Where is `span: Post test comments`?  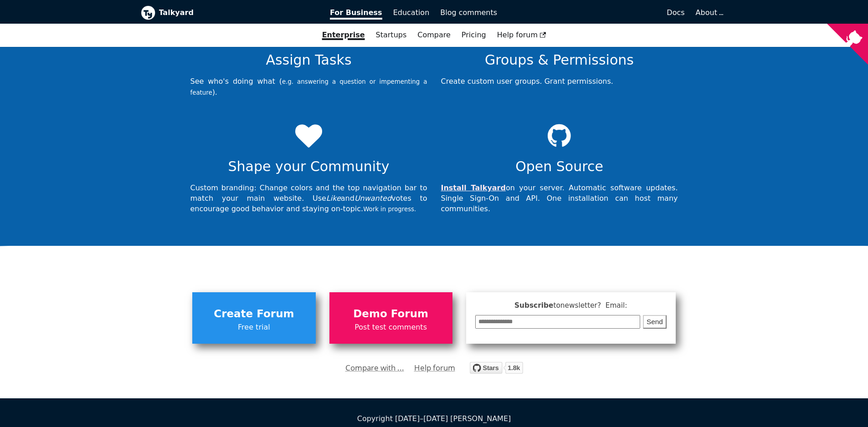
span: Post test comments is located at coordinates (391, 327).